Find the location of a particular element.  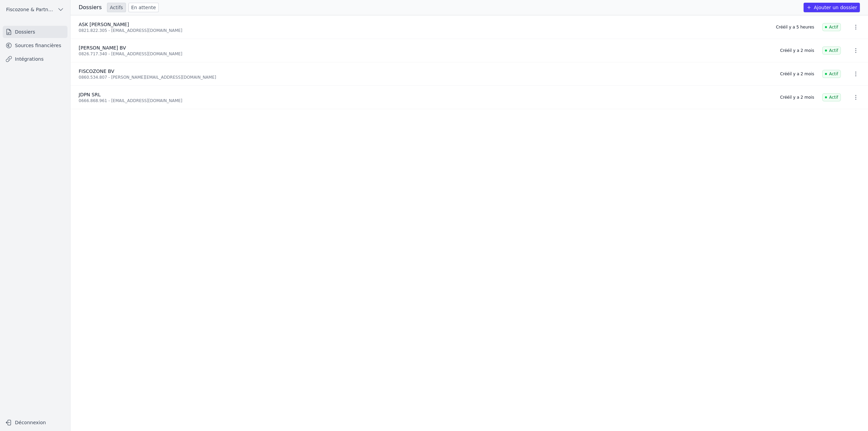

div: Créé il y a 5 heures is located at coordinates (795, 27).